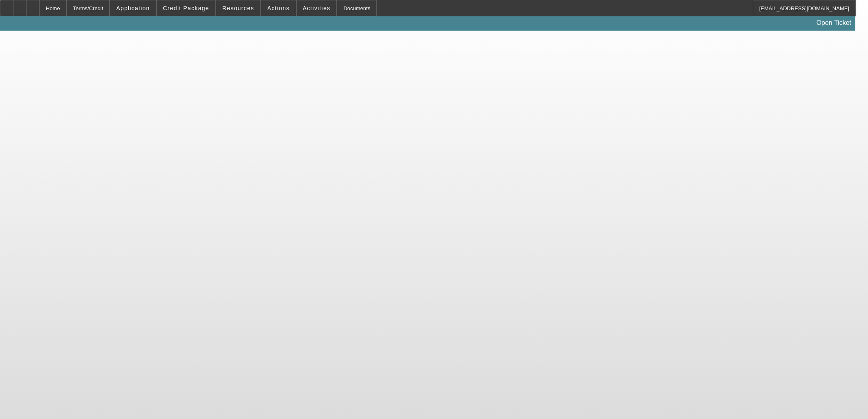 Image resolution: width=868 pixels, height=419 pixels. What do you see at coordinates (186, 8) in the screenshot?
I see `span: Credit Package` at bounding box center [186, 8].